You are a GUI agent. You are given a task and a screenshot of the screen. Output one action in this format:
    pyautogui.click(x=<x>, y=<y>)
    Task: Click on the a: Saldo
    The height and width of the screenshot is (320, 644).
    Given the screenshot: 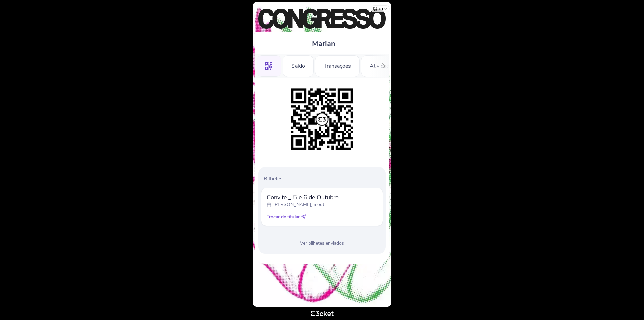 What is the action you would take?
    pyautogui.click(x=298, y=66)
    